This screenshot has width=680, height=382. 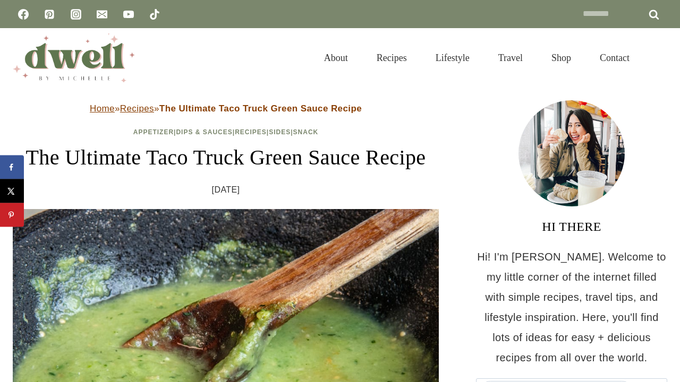 What do you see at coordinates (452, 58) in the screenshot?
I see `a: Lifestyle` at bounding box center [452, 58].